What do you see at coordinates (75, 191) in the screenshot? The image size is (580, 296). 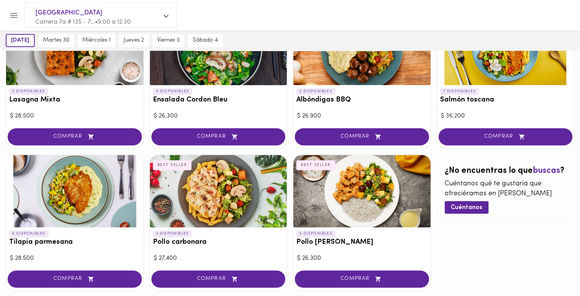 I see `div: Tilapia parmesana` at bounding box center [75, 191].